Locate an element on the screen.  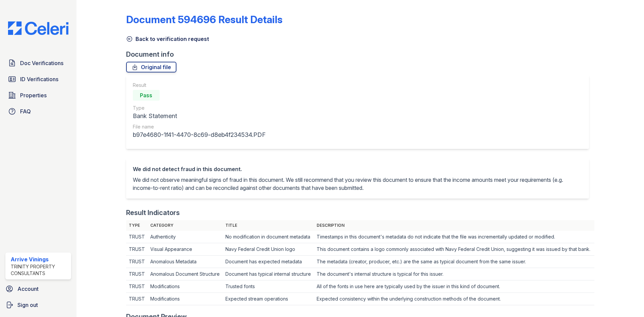
td: Anomalous Document Structure is located at coordinates (185, 274).